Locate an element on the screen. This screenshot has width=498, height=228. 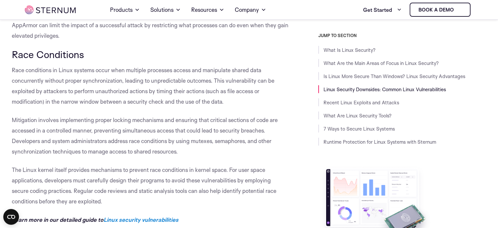
a: Book a demo is located at coordinates (440, 9).